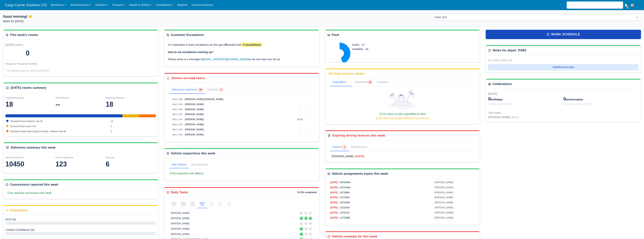 This screenshot has height=239, width=644. I want to click on div: 31.5% completed, so click(307, 193).